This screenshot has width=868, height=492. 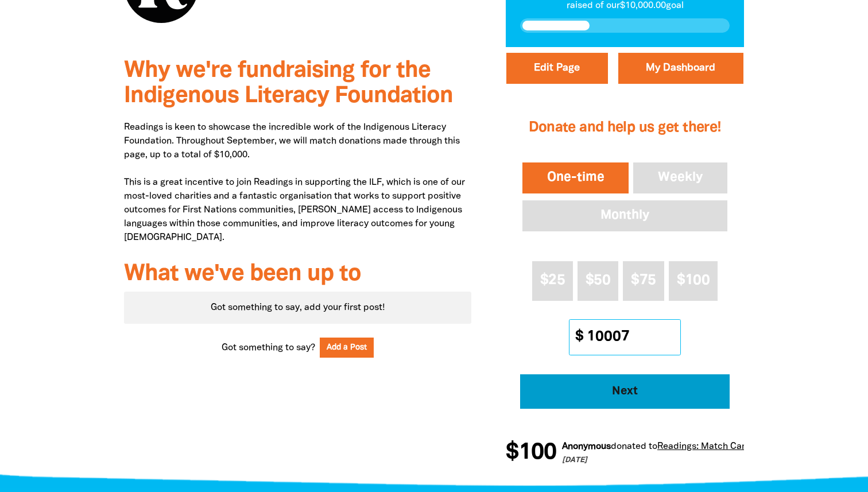 What do you see at coordinates (553, 280) in the screenshot?
I see `span: $25` at bounding box center [553, 280].